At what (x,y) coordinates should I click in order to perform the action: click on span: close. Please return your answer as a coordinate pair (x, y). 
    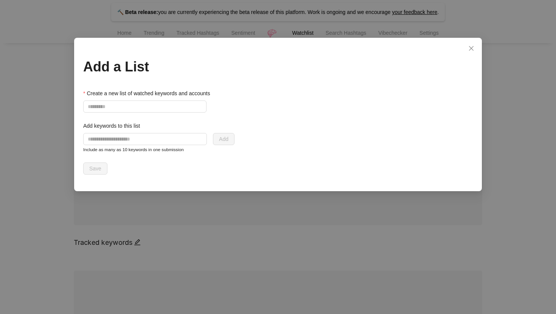
    Looking at the image, I should click on (471, 48).